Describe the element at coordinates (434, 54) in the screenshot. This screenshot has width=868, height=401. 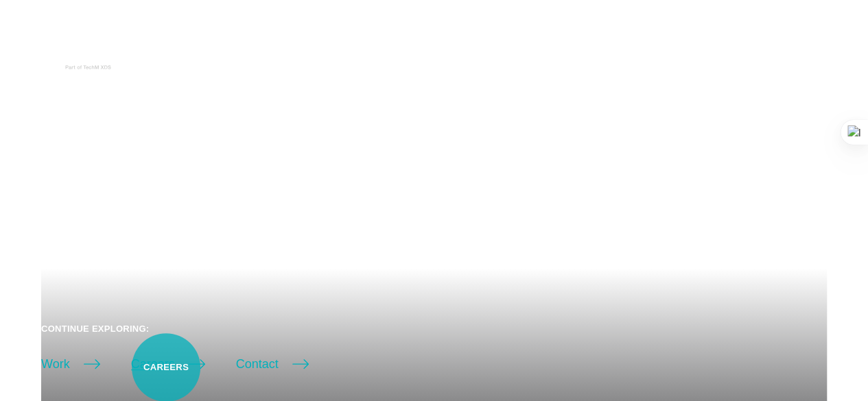
I see `div: #404` at that location.